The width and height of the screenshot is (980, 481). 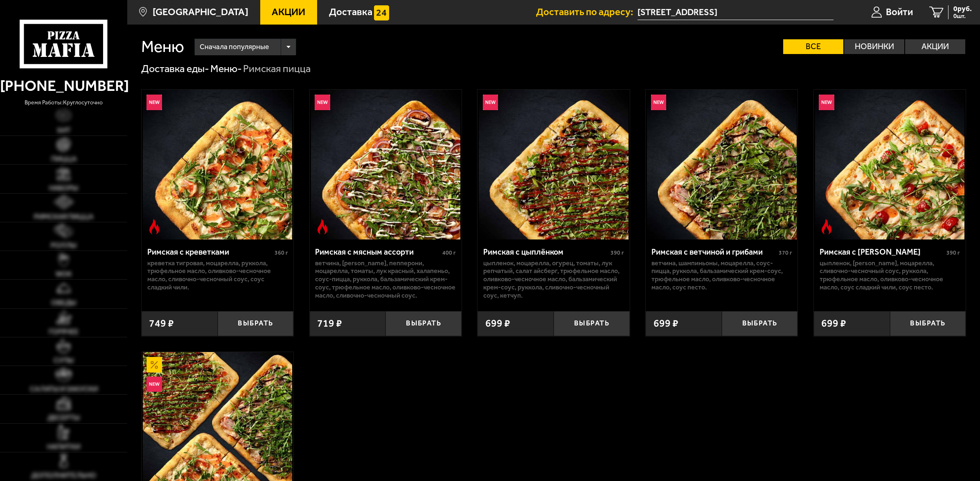 What do you see at coordinates (963, 16) in the screenshot?
I see `span: 0 шт.` at bounding box center [963, 16].